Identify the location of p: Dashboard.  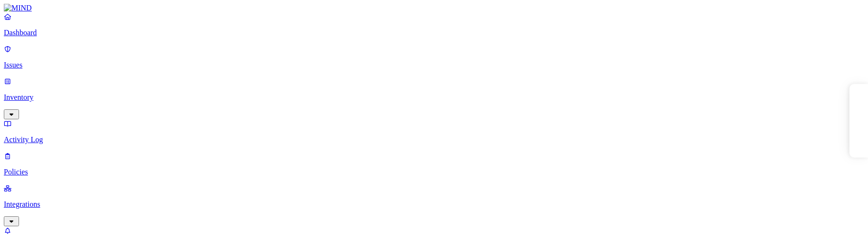
(434, 33).